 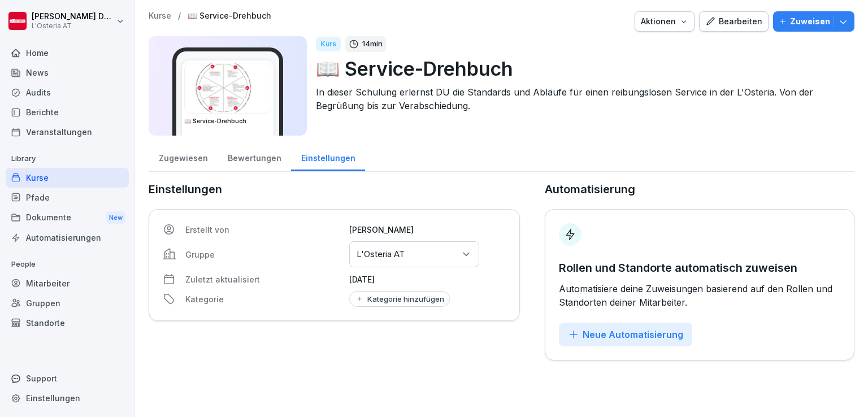 What do you see at coordinates (67, 112) in the screenshot?
I see `div: Berichte` at bounding box center [67, 112].